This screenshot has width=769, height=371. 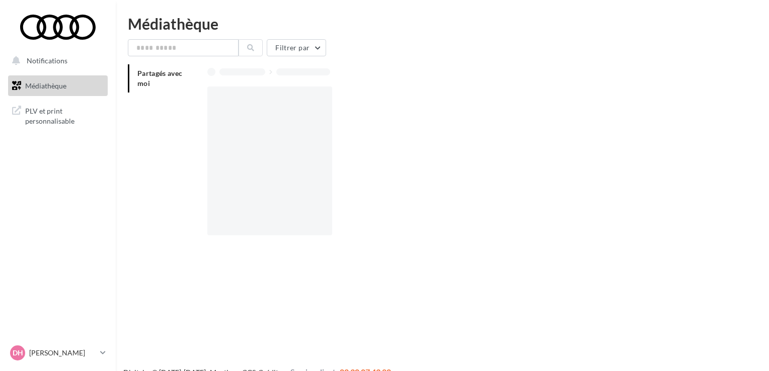 I want to click on span: Médiathèque, so click(x=46, y=86).